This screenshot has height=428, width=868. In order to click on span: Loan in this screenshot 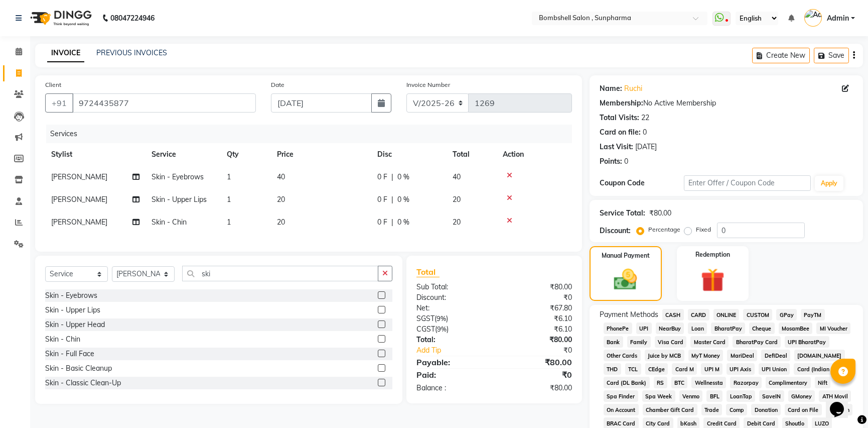, I will do `click(697, 328)`.